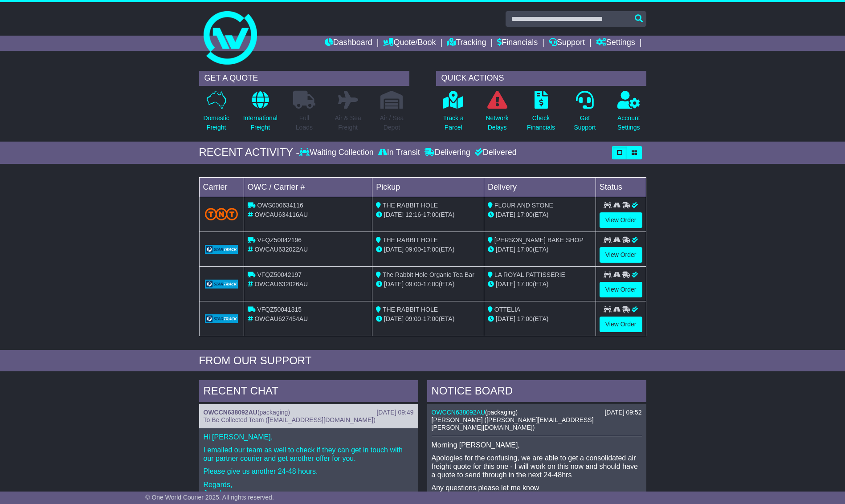 This screenshot has height=504, width=845. I want to click on p: Domestic Freight, so click(216, 123).